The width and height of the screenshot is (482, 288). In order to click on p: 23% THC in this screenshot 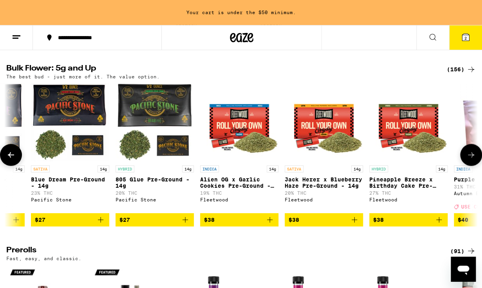, I will do `click(70, 193)`.